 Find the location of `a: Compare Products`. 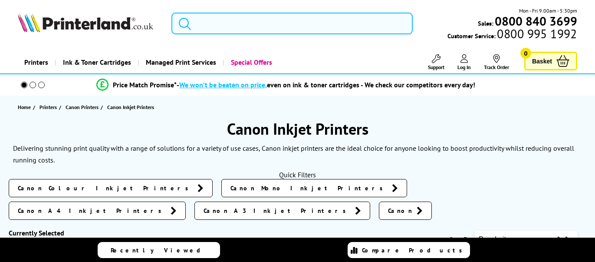

a: Compare Products is located at coordinates (409, 250).